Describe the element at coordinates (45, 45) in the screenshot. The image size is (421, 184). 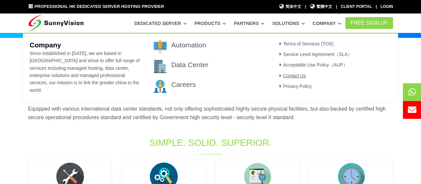
I see `b: Company` at that location.